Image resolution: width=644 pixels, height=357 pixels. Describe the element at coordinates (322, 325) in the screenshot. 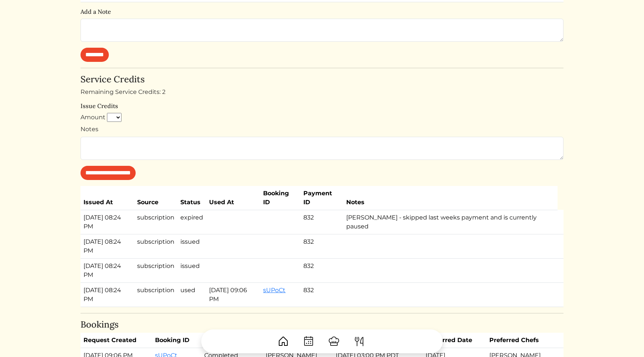

I see `h4: Bookings` at that location.